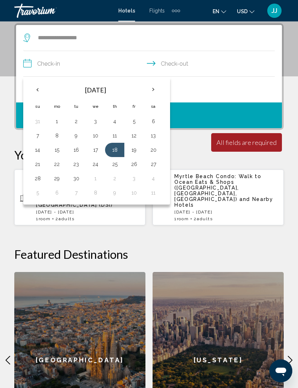 The height and width of the screenshot is (388, 298). I want to click on p: Your Recent Searches, so click(149, 155).